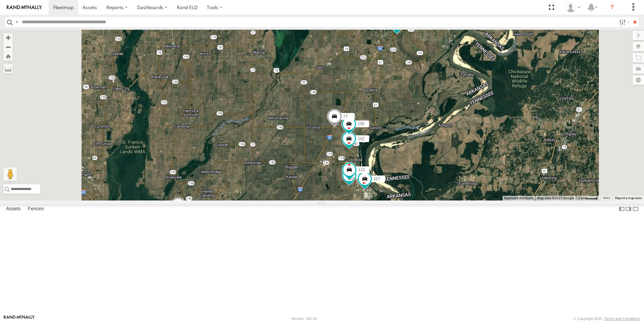 The height and width of the screenshot is (322, 644). I want to click on button: Keyboard shortcuts, so click(519, 198).